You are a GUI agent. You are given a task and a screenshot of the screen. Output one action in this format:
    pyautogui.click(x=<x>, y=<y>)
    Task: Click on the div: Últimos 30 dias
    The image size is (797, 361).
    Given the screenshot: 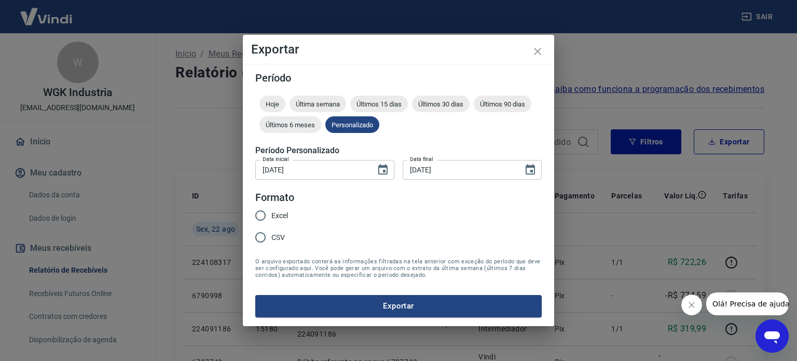 What is the action you would take?
    pyautogui.click(x=440, y=104)
    